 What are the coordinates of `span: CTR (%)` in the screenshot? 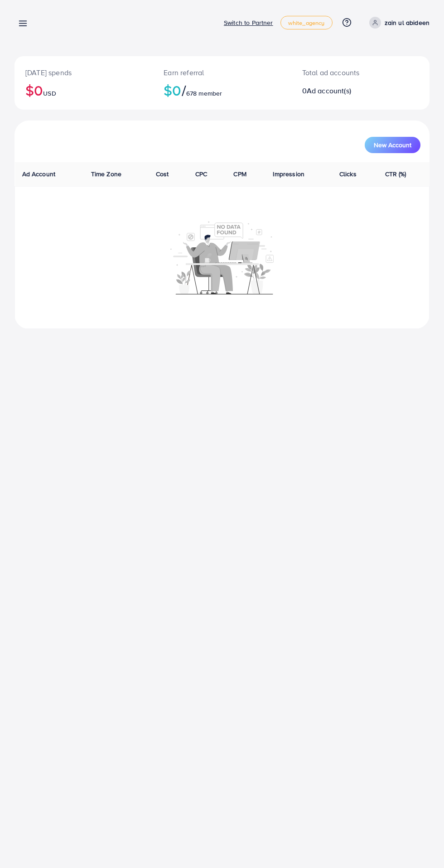 It's located at (396, 174).